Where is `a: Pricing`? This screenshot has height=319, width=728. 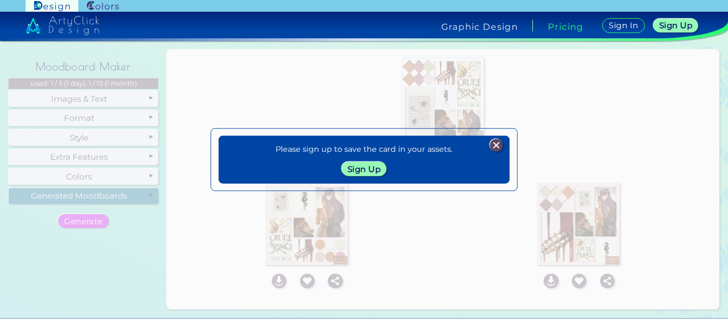 a: Pricing is located at coordinates (566, 27).